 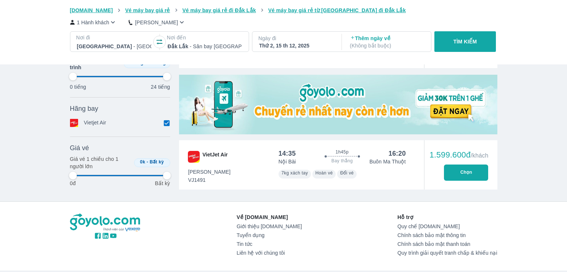 I want to click on p: Thêm ngày về, so click(x=387, y=42).